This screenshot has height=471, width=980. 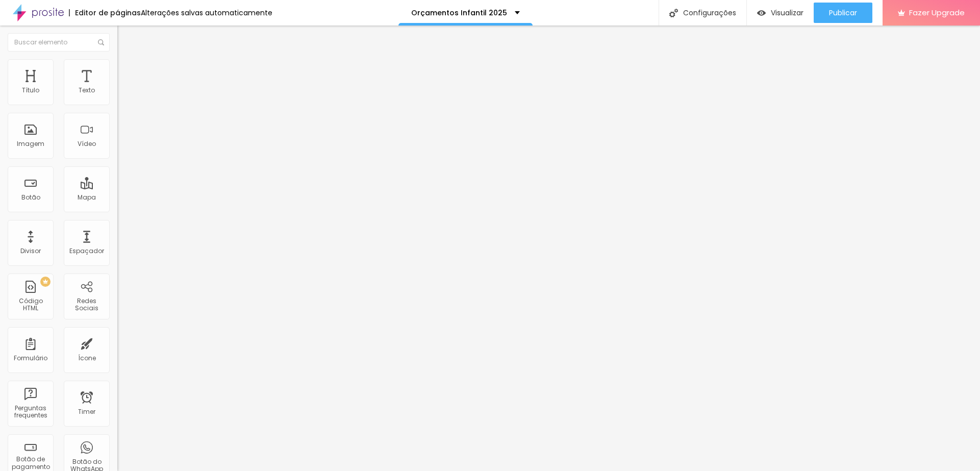 What do you see at coordinates (30, 412) in the screenshot?
I see `div: Perguntas frequentes` at bounding box center [30, 412].